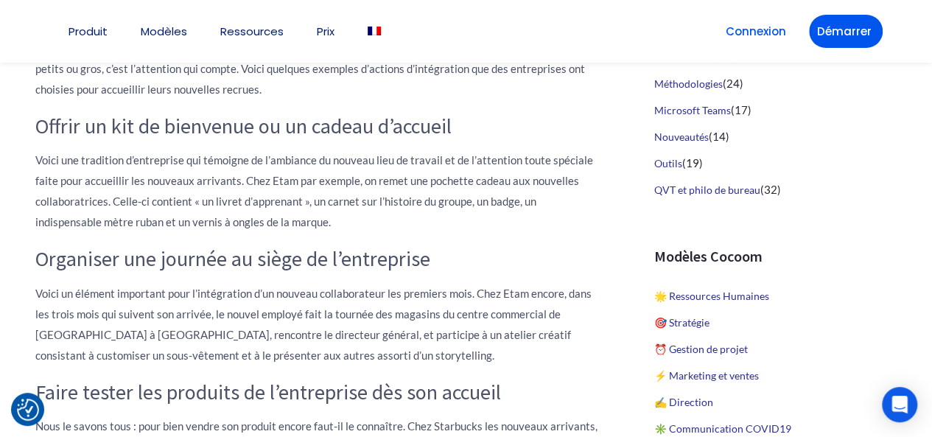 The width and height of the screenshot is (932, 437). What do you see at coordinates (756, 31) in the screenshot?
I see `a: Connexion` at bounding box center [756, 31].